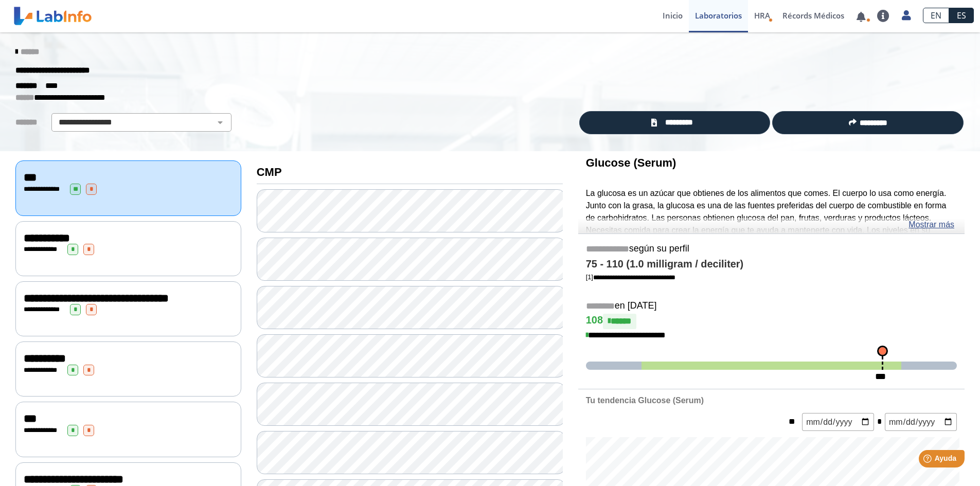 Image resolution: width=980 pixels, height=486 pixels. Describe the element at coordinates (771, 249) in the screenshot. I see `h5: según su perfil` at that location.